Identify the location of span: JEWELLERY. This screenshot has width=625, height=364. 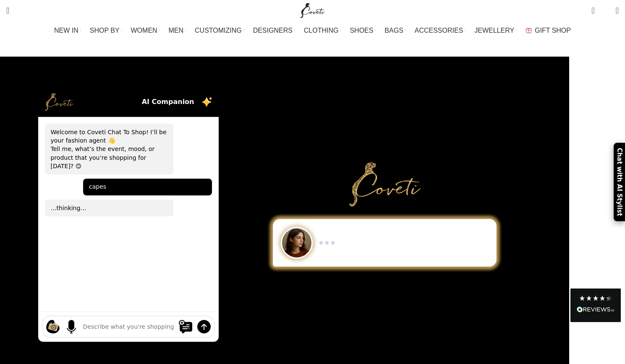
(494, 30).